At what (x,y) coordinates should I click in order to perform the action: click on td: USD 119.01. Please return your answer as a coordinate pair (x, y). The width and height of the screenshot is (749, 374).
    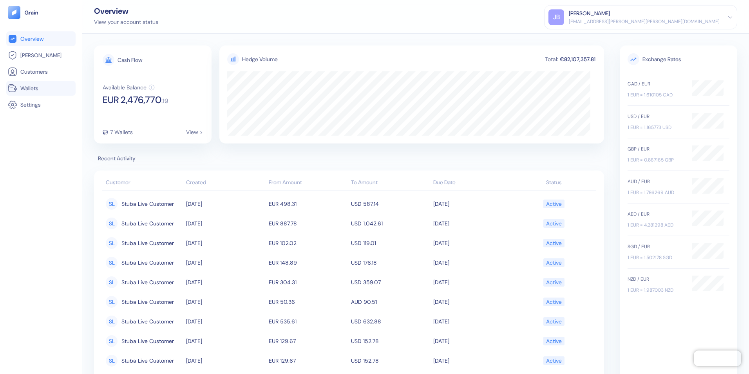
    Looking at the image, I should click on (390, 243).